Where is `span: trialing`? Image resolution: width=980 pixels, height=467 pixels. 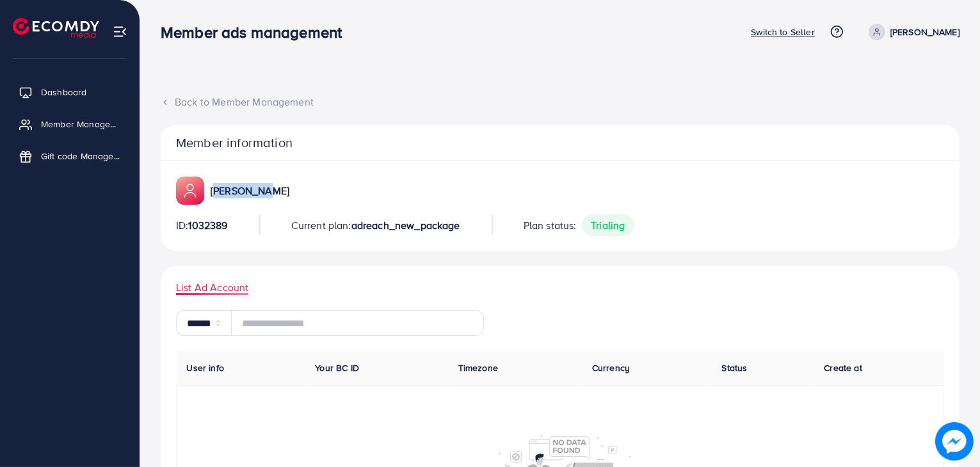
span: trialing is located at coordinates (608, 226).